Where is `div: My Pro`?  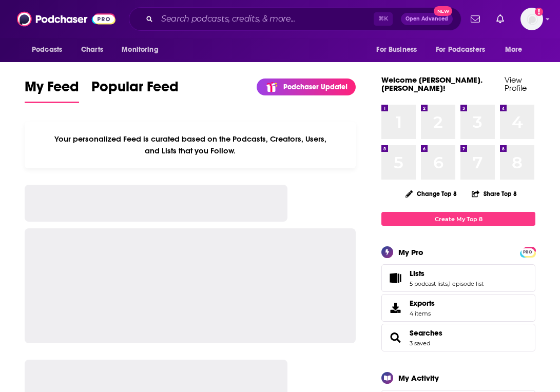
div: My Pro is located at coordinates (411, 252).